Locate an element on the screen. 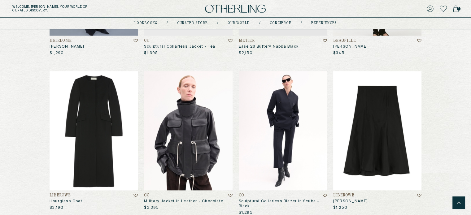 The image size is (471, 215). p: $1,395 is located at coordinates (151, 53).